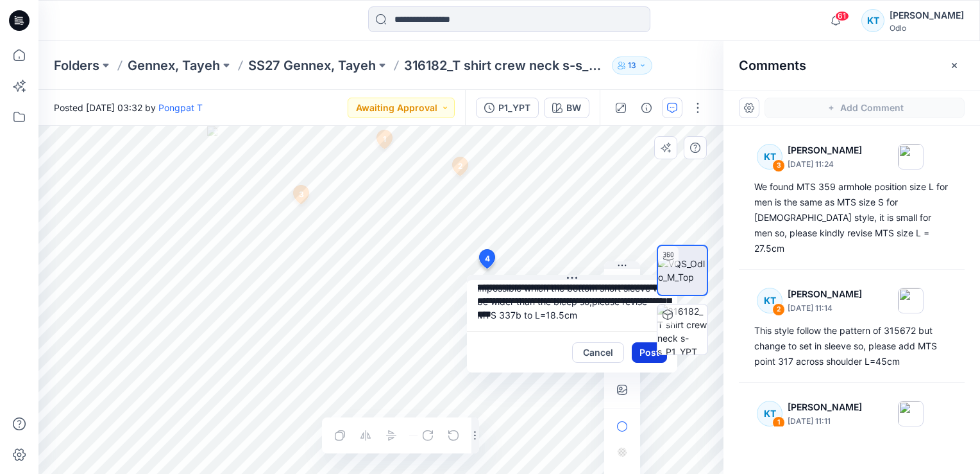 This screenshot has height=474, width=980. Describe the element at coordinates (865, 108) in the screenshot. I see `button: Add Comment` at that location.